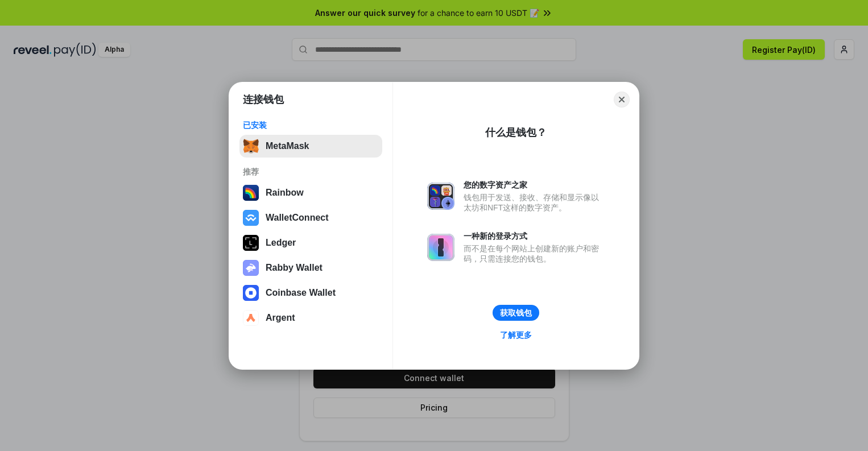 The image size is (868, 451). What do you see at coordinates (534, 185) in the screenshot?
I see `div: 您的数字资产之家` at bounding box center [534, 185].